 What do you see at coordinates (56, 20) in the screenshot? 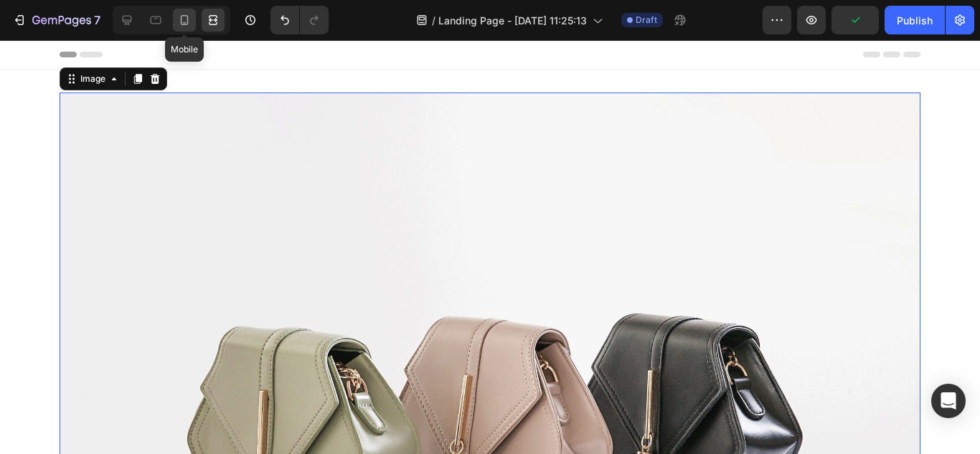
I see `button: 7` at bounding box center [56, 20].